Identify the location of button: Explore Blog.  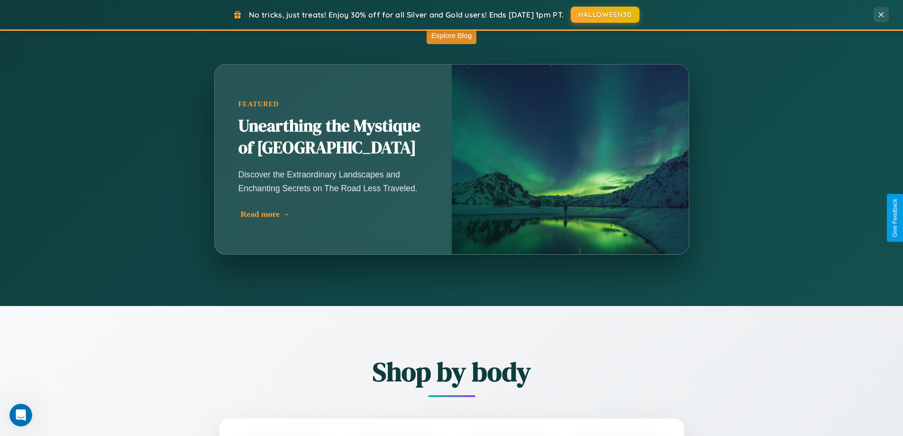
(451, 35).